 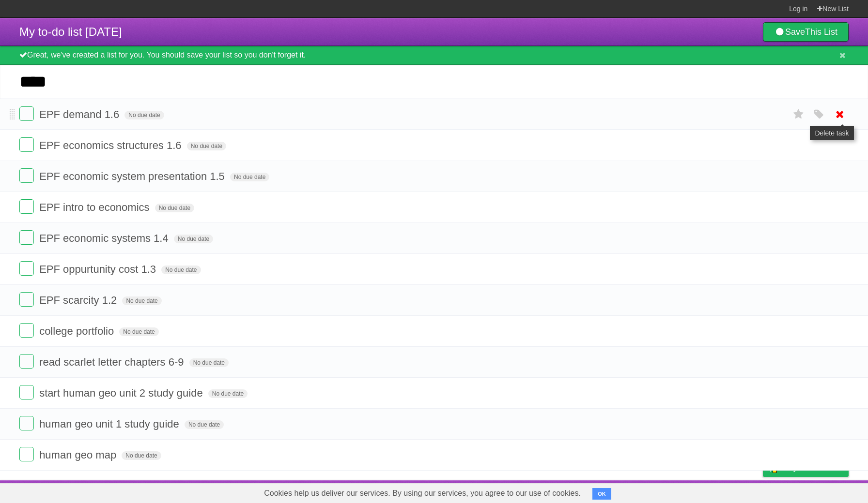 I want to click on button: OK, so click(x=602, y=494).